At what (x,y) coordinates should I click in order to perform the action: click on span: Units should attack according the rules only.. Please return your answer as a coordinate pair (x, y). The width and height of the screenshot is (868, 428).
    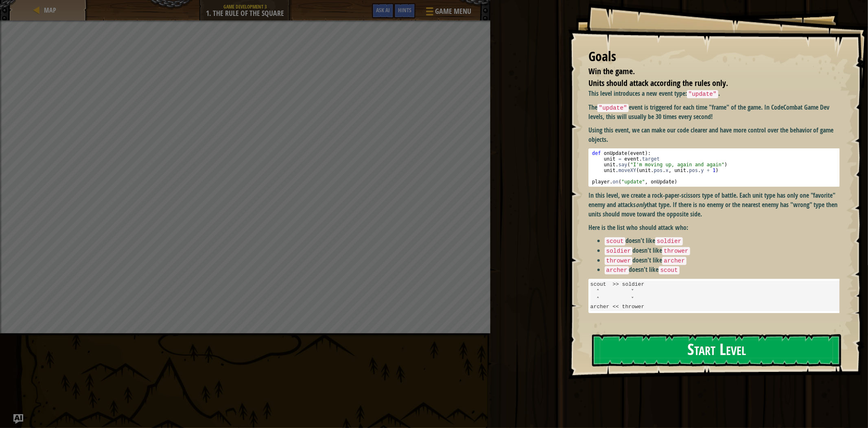
    Looking at the image, I should click on (658, 83).